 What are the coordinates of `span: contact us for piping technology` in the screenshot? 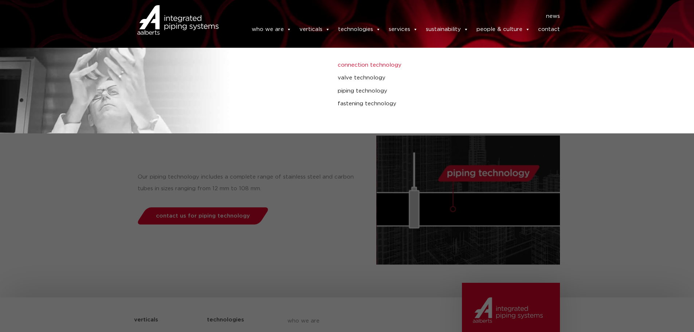 It's located at (203, 216).